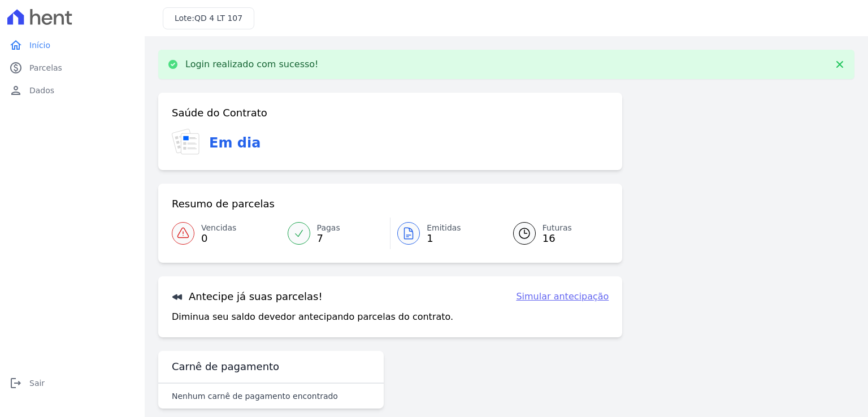  What do you see at coordinates (46, 68) in the screenshot?
I see `span: Parcelas` at bounding box center [46, 68].